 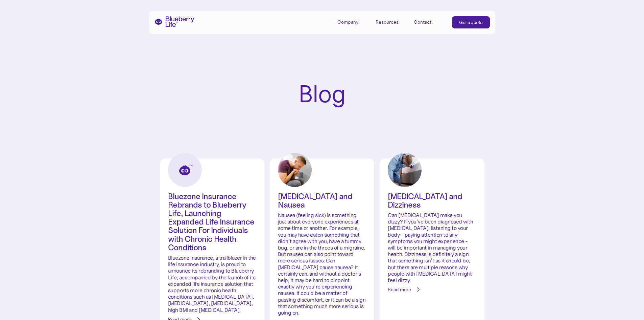 I want to click on a: Get a quote, so click(x=471, y=23).